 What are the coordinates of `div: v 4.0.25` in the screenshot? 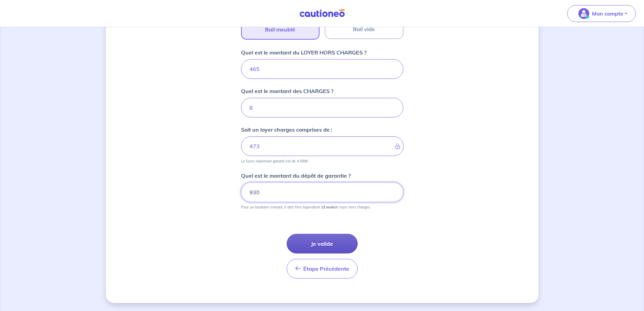 It's located at (26, 13).